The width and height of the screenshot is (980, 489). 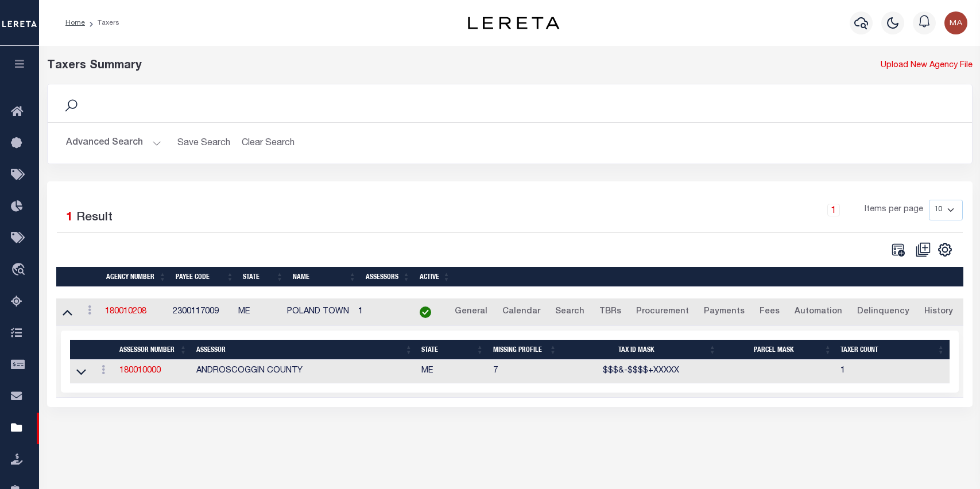 I want to click on a: 1, so click(x=833, y=210).